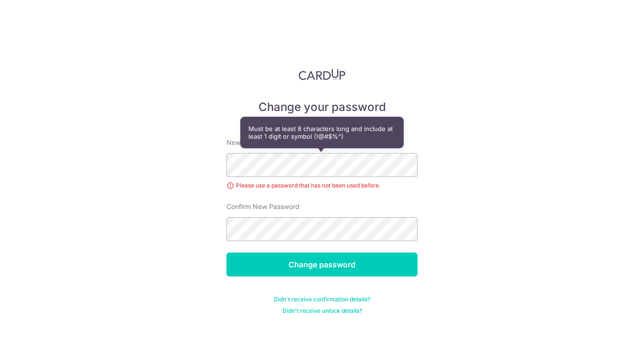  What do you see at coordinates (322, 133) in the screenshot?
I see `div: Must be at least 8 characters long and include at least 1 digit or symbol (!@#$%^)` at bounding box center [322, 133].